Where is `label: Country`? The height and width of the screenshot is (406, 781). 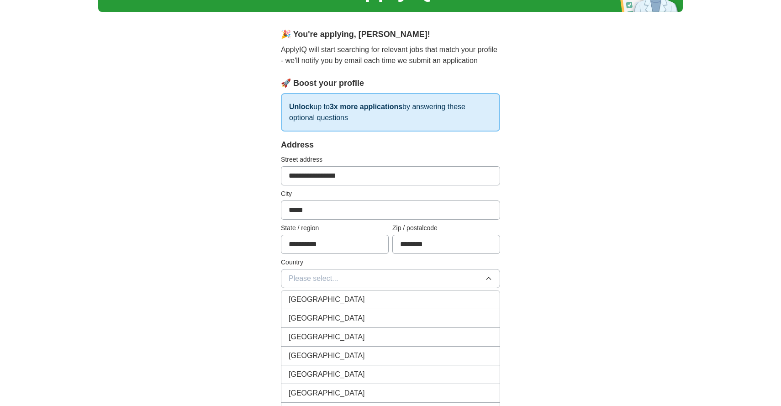
label: Country is located at coordinates (390, 262).